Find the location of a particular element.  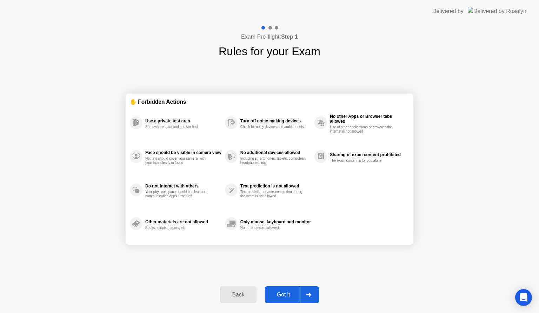

div: Check for noisy devices and ambient noise is located at coordinates (274, 127).